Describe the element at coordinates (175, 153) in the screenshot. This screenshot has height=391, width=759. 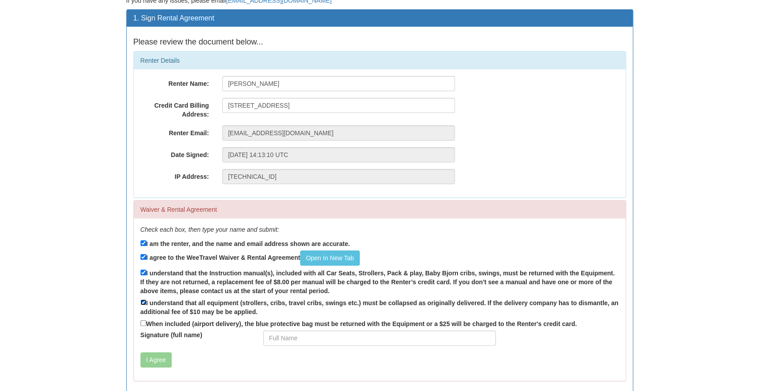
I see `label: Date Signed:` at that location.